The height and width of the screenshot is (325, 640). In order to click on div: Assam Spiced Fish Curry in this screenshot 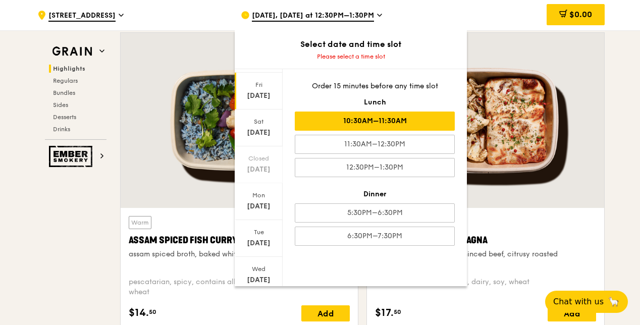, I will do `click(239, 240)`.